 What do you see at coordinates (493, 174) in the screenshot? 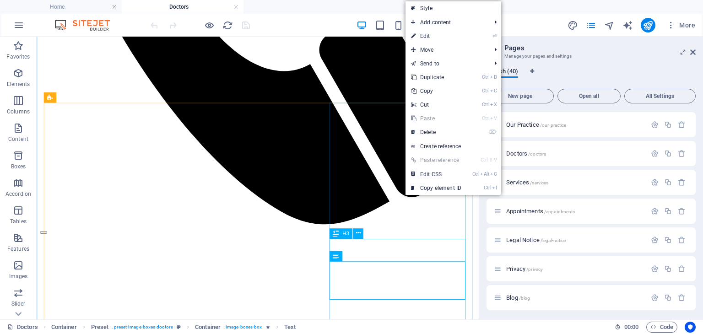
I see `i: C` at bounding box center [493, 174].